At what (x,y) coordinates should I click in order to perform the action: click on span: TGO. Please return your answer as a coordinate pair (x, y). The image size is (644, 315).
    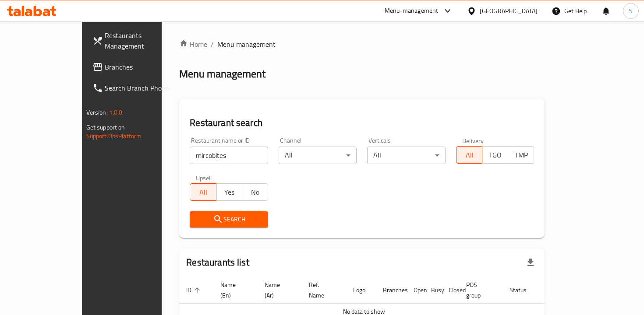
    Looking at the image, I should click on (495, 155).